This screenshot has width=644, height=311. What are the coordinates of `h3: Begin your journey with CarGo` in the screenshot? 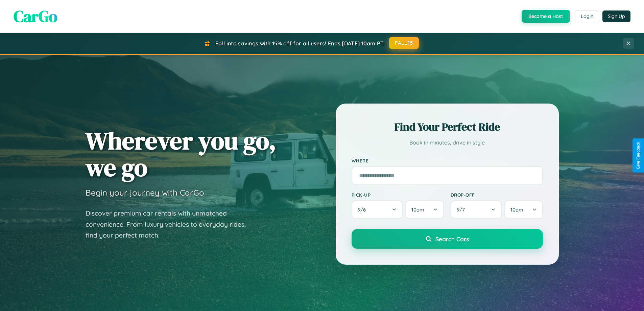 It's located at (145, 193).